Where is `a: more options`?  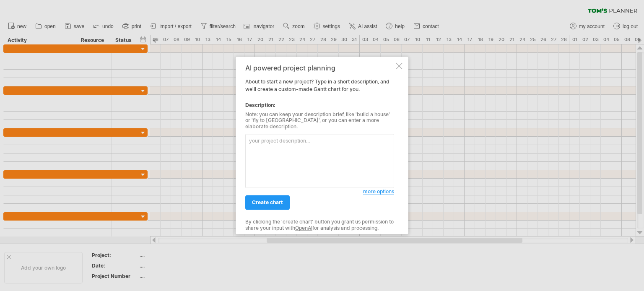 a: more options is located at coordinates (378, 192).